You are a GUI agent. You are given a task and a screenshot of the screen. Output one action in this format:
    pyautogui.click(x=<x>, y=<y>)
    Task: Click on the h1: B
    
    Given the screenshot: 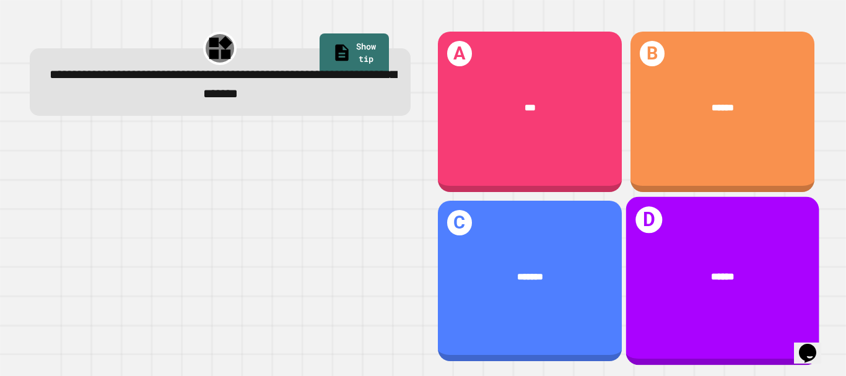 What is the action you would take?
    pyautogui.click(x=652, y=53)
    